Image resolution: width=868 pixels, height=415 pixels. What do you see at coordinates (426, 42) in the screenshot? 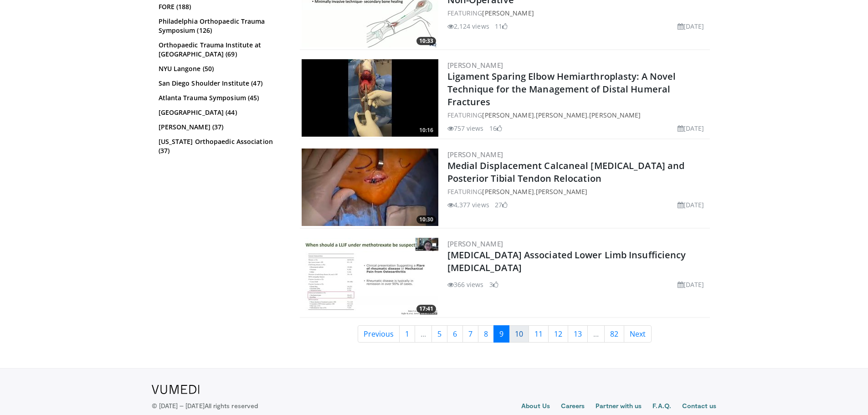
I see `span: 10:33` at bounding box center [426, 42].